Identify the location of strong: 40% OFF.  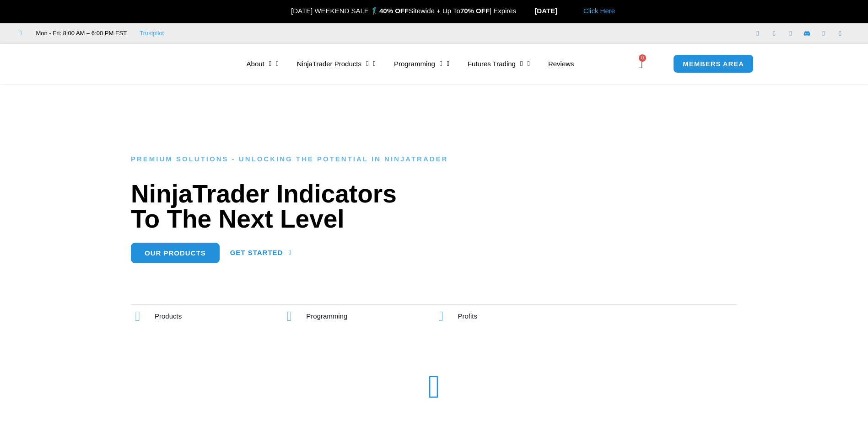
(394, 10).